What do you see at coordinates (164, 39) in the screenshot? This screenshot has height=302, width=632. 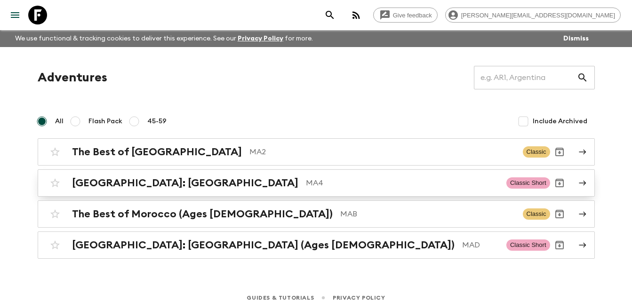 I see `p: We use functional & tracking cookies to deliver this experience. See our for more.` at bounding box center [164, 39].